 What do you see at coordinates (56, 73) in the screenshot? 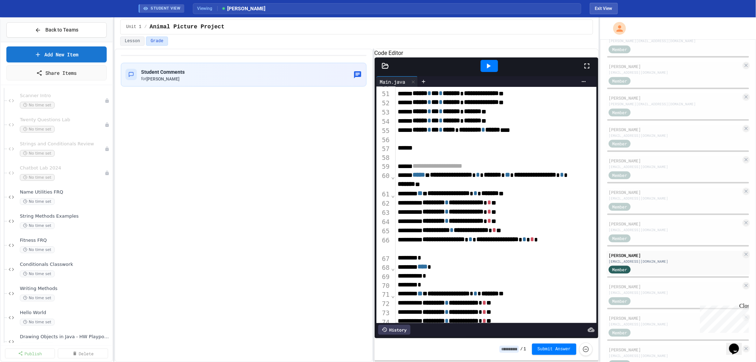
I see `a: Share Items` at bounding box center [56, 73].